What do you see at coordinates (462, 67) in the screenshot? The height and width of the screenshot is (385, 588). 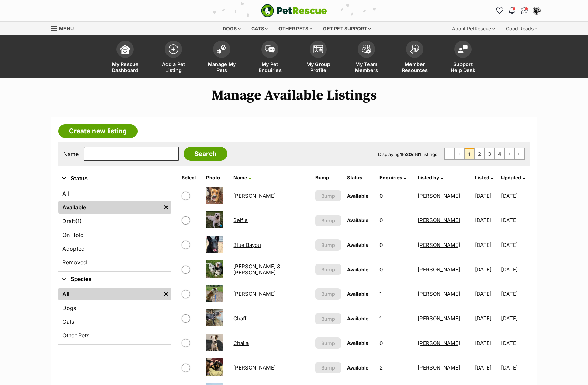 I see `span: Support Help Desk` at bounding box center [462, 67].